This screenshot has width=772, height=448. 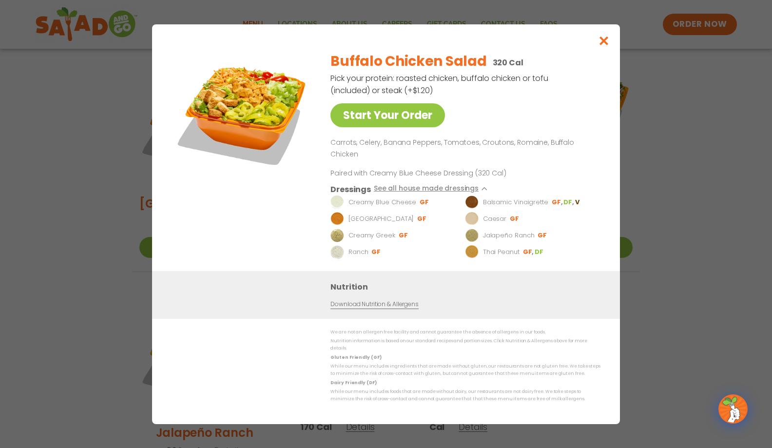 I want to click on p: Nutrition information is based on our standard recipes and portion sizes. Click Nutrition & Aller..., so click(x=466, y=345).